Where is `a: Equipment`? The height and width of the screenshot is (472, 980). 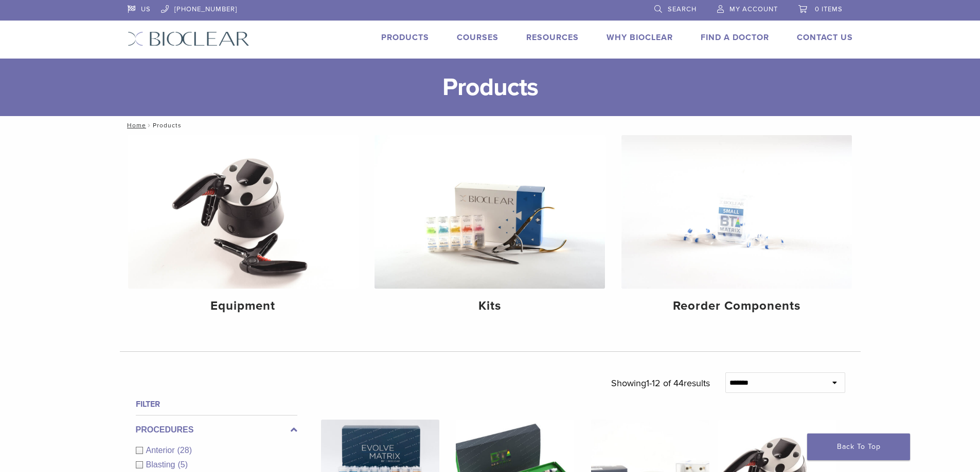
a: Equipment is located at coordinates (243, 229).